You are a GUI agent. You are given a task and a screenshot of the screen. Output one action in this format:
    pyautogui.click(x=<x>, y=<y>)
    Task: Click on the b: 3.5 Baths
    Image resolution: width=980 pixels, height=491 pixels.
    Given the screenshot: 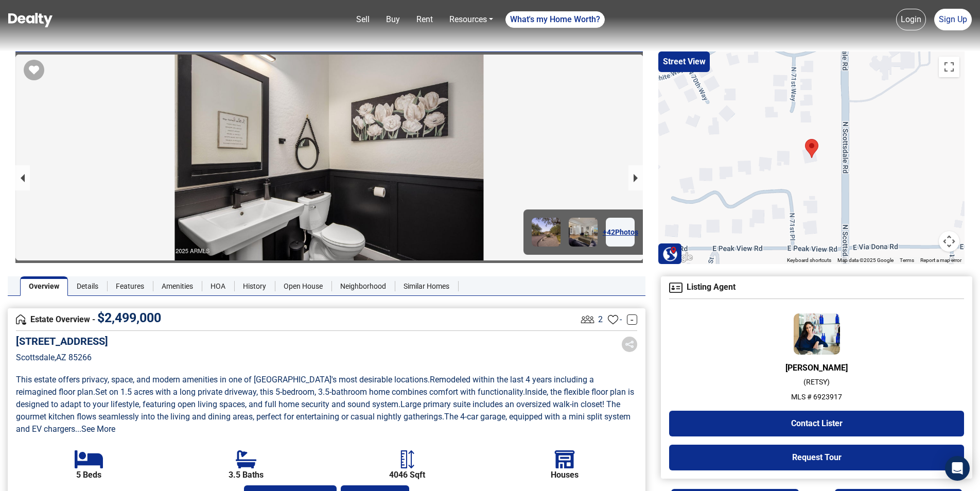 What is the action you would take?
    pyautogui.click(x=246, y=475)
    